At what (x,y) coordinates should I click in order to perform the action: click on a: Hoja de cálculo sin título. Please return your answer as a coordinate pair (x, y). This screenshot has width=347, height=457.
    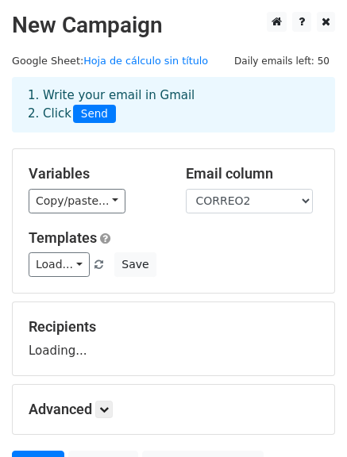
    Looking at the image, I should click on (145, 60).